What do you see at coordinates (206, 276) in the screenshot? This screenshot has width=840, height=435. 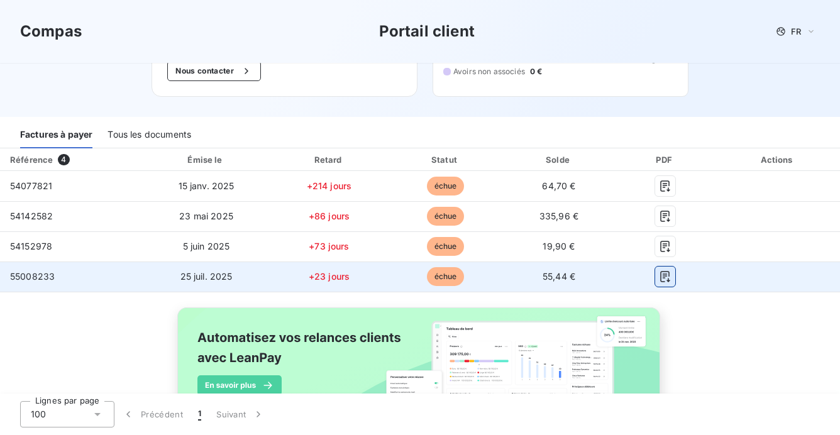 I see `span: 25 juil. 2025` at bounding box center [206, 276].